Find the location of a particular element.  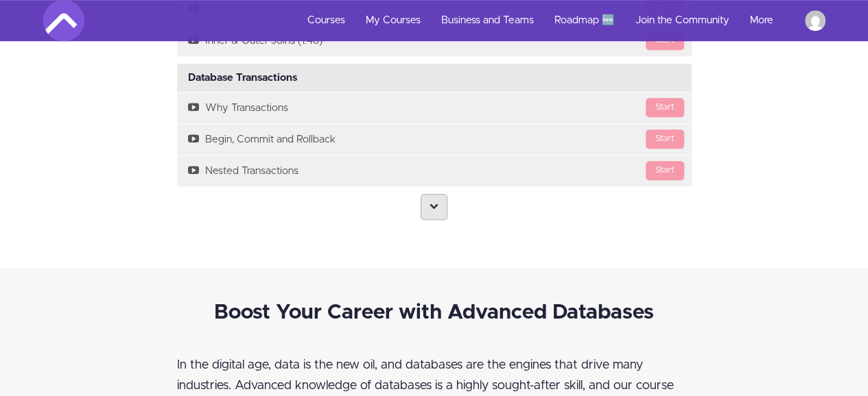

img: shyakaandre7@gmail.com is located at coordinates (815, 21).